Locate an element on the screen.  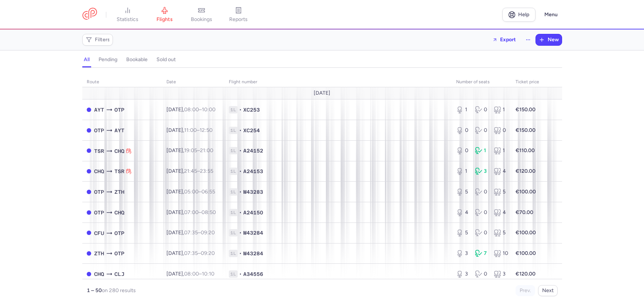
span: W43283 is located at coordinates (253, 192).